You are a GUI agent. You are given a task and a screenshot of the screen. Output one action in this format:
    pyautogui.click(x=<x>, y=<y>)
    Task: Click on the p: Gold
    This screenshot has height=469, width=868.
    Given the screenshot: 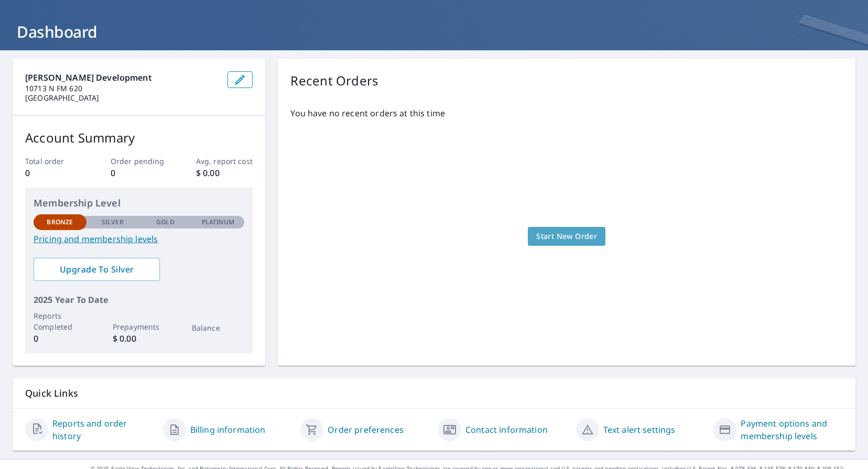 What is the action you would take?
    pyautogui.click(x=165, y=222)
    